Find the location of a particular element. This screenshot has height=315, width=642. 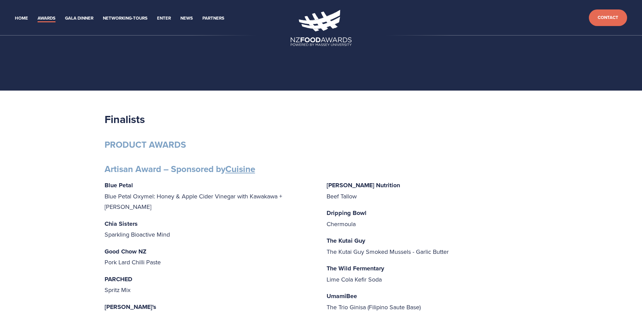

p: Spritz Mix is located at coordinates (210, 285).